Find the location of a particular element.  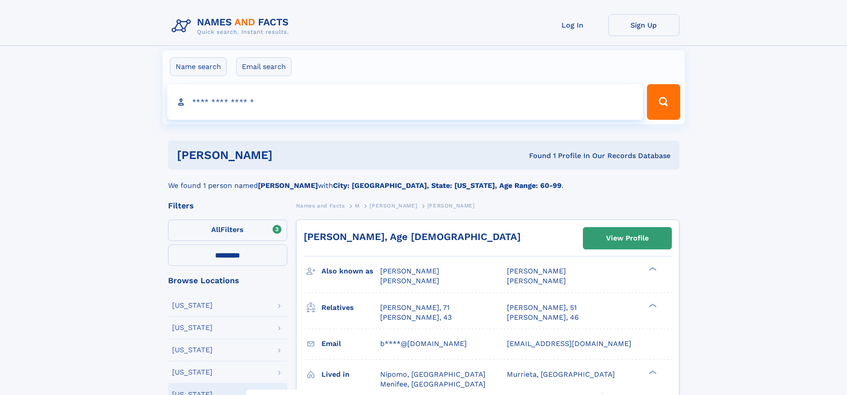

h3: Lived in is located at coordinates (351, 374).